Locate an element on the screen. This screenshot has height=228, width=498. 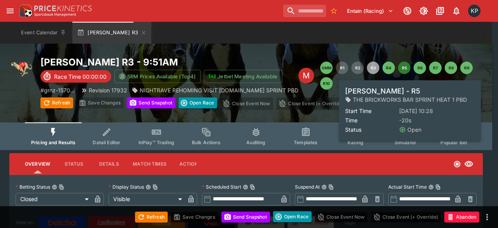
span: Templates is located at coordinates (306, 142).